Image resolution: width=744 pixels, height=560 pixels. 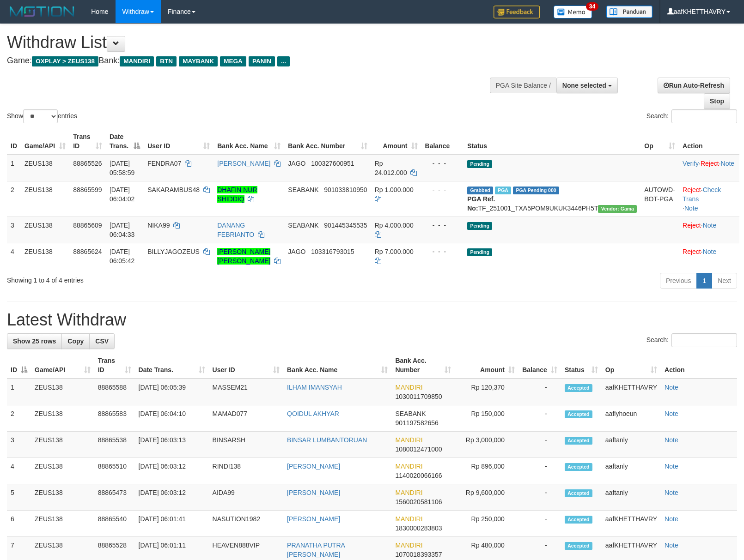 I want to click on th: Op: activate to sort column ascending, so click(x=632, y=365).